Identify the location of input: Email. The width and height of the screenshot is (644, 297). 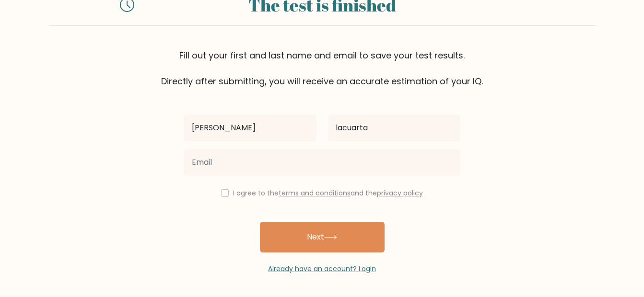
(322, 163).